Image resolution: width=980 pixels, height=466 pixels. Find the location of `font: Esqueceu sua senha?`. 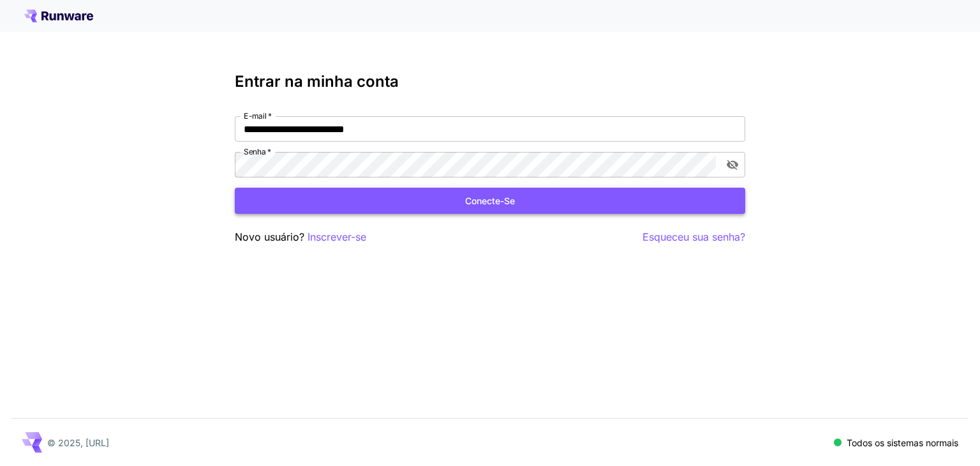

font: Esqueceu sua senha? is located at coordinates (693, 236).